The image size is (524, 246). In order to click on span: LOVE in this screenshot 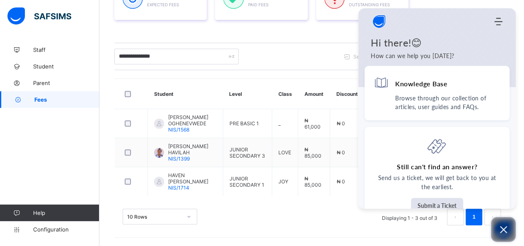, I will do `click(285, 152)`.